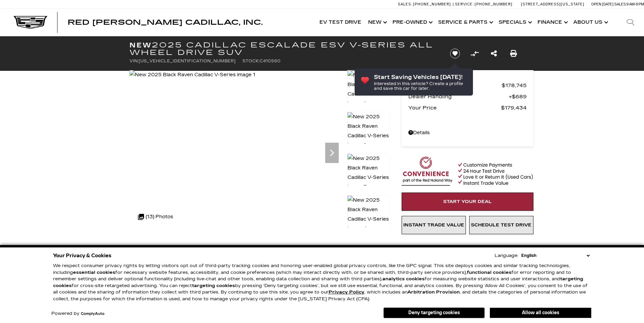 The image size is (644, 323). What do you see at coordinates (251, 61) in the screenshot?
I see `span: Stock:` at bounding box center [251, 61].